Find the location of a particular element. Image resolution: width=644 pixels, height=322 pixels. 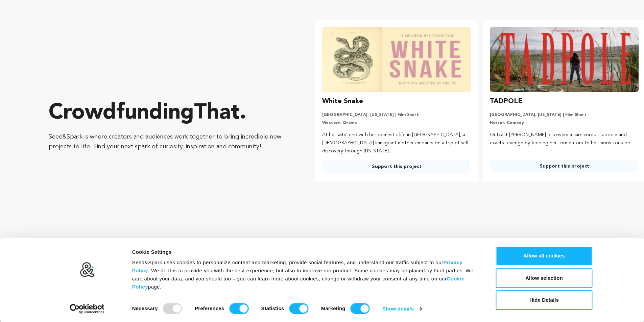

div: Seed&Spark uses cookies to personalize content and marketing, provide social features, and unders... is located at coordinates (306, 275).